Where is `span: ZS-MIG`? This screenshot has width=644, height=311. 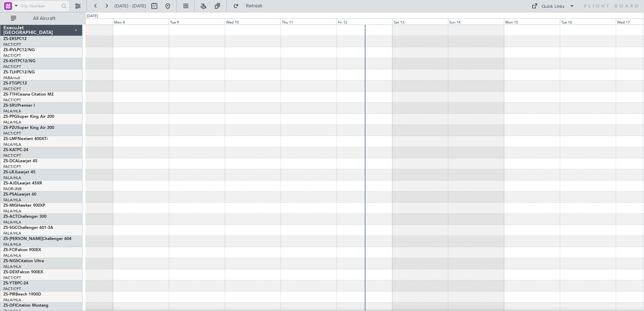 span: ZS-MIG is located at coordinates (10, 206).